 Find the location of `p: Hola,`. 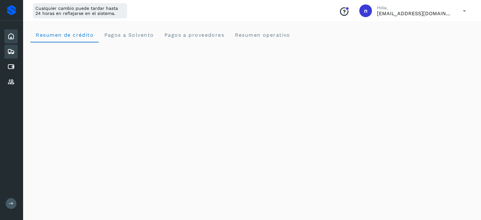

p: Hola, is located at coordinates (415, 8).